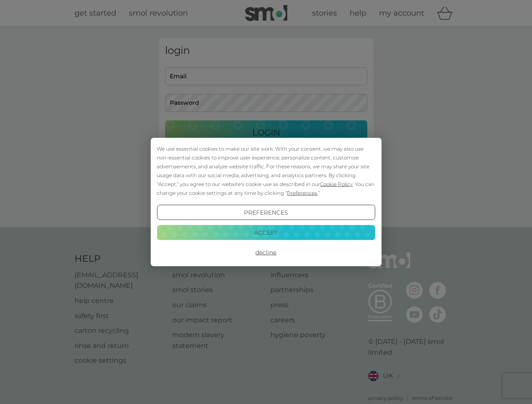 The width and height of the screenshot is (532, 404). I want to click on button: Decline, so click(266, 252).